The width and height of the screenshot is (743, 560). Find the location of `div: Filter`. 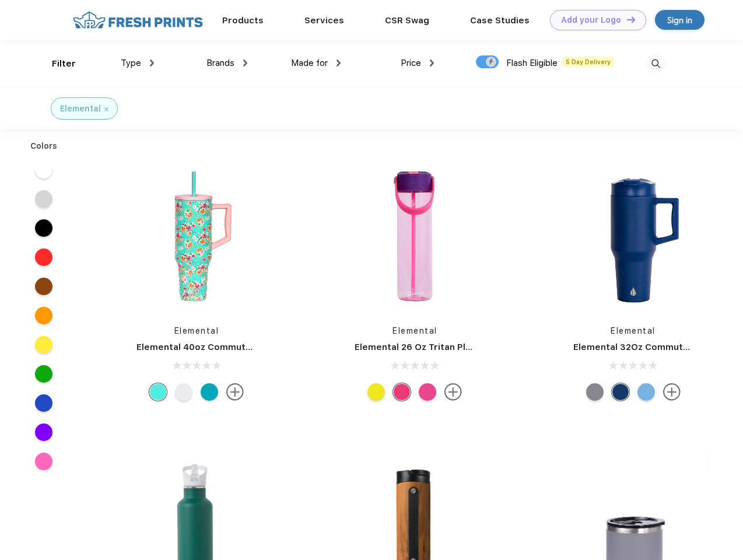

div: Filter is located at coordinates (64, 64).